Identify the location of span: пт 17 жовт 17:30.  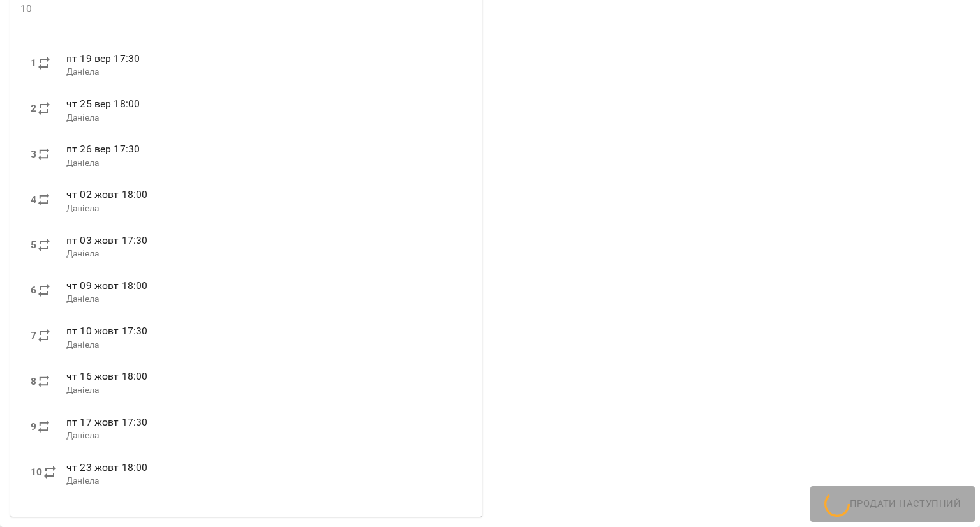
(106, 422).